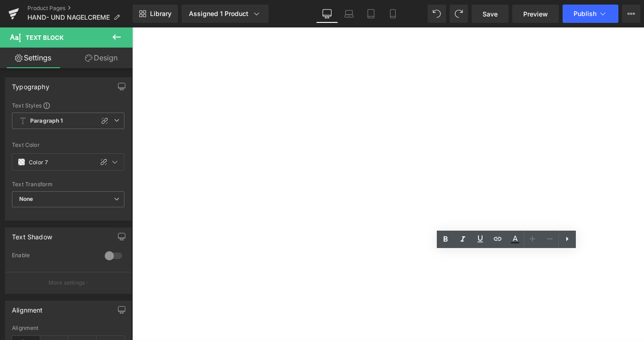 This screenshot has width=644, height=340. I want to click on input: Color, so click(59, 162).